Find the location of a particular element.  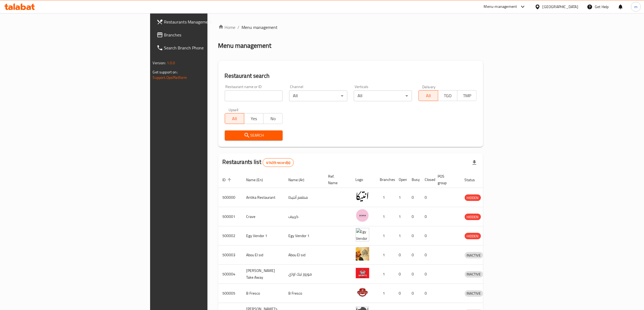

td: كرييف is located at coordinates (304, 217).